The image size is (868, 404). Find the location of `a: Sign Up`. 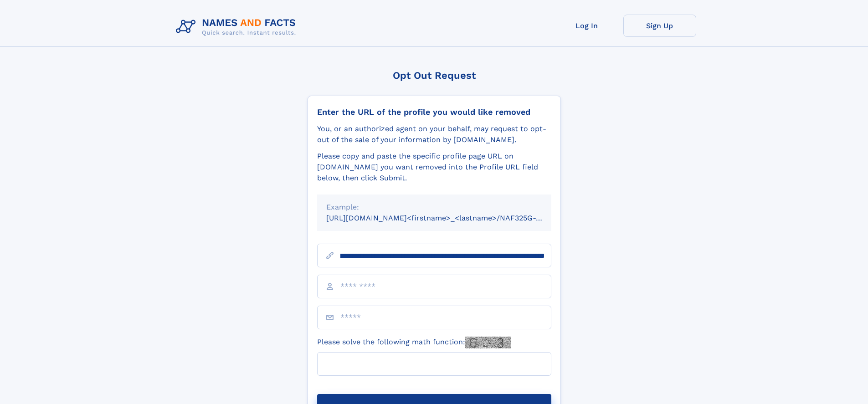

a: Sign Up is located at coordinates (660, 26).